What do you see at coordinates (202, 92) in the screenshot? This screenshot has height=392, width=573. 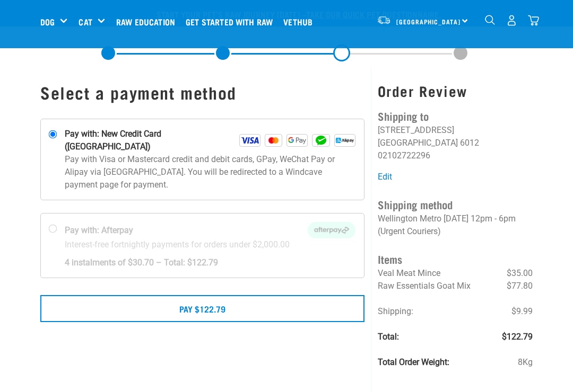 I see `h1: Select a payment method` at bounding box center [202, 92].